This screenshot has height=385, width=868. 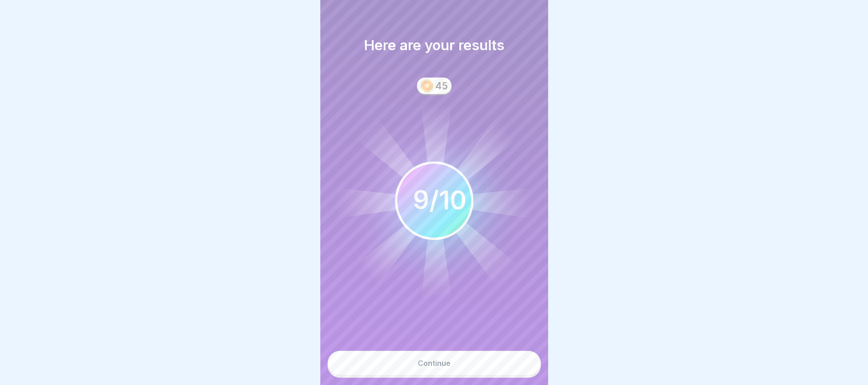 I want to click on div: 45, so click(x=442, y=85).